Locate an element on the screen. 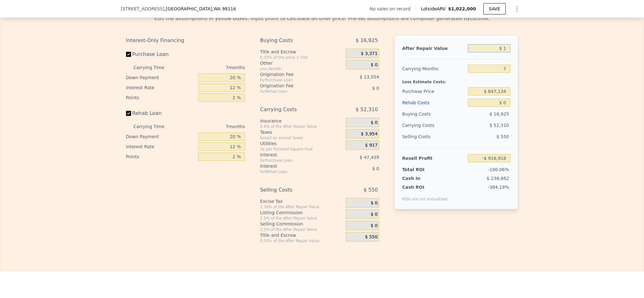 The width and height of the screenshot is (644, 298). span: $ 3,954 is located at coordinates (369, 134).